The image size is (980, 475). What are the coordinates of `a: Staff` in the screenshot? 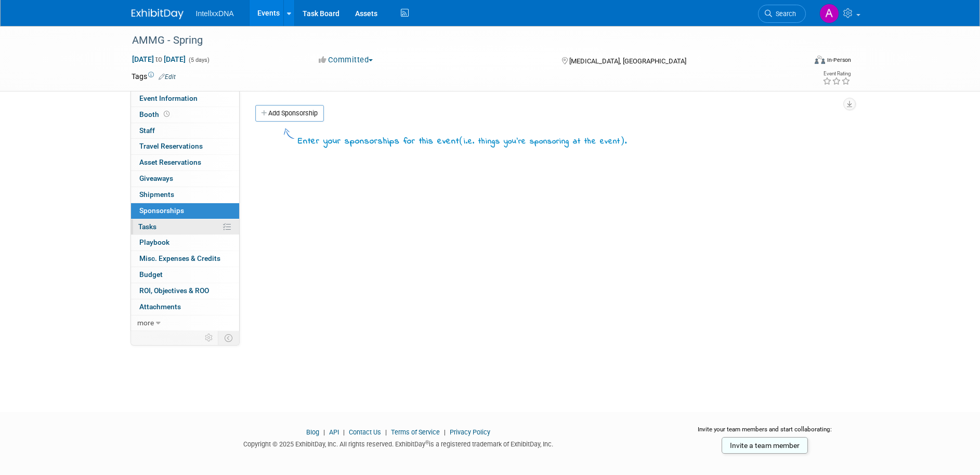 It's located at (185, 131).